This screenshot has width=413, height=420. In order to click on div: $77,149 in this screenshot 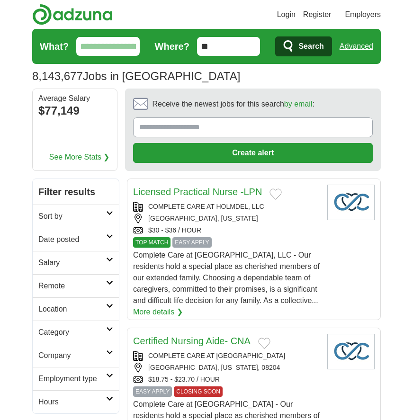, I will do `click(75, 111)`.